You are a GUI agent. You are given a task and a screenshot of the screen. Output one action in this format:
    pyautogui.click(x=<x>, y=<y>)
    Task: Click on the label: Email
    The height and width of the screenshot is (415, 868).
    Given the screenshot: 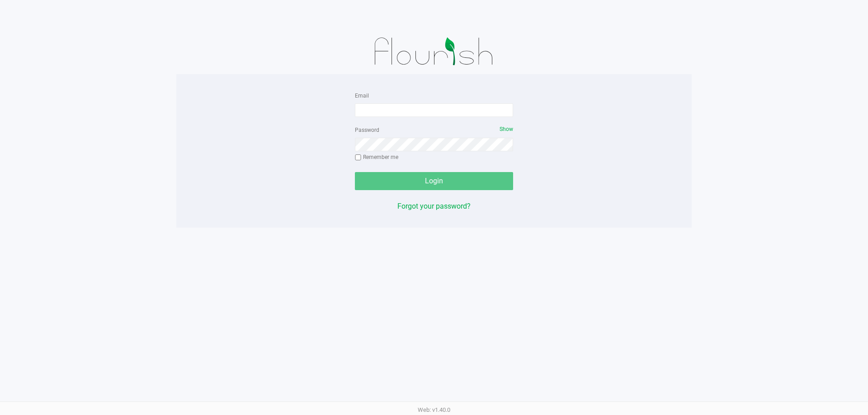 What is the action you would take?
    pyautogui.click(x=361, y=96)
    